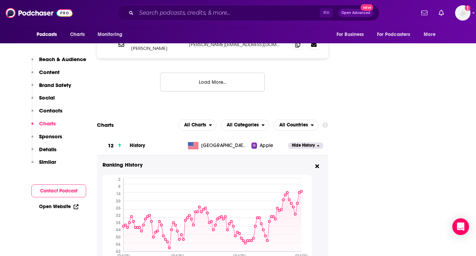 This screenshot has width=476, height=256. What do you see at coordinates (39, 13) in the screenshot?
I see `img: Podchaser - Follow, Share and Rate Podcasts` at bounding box center [39, 13].